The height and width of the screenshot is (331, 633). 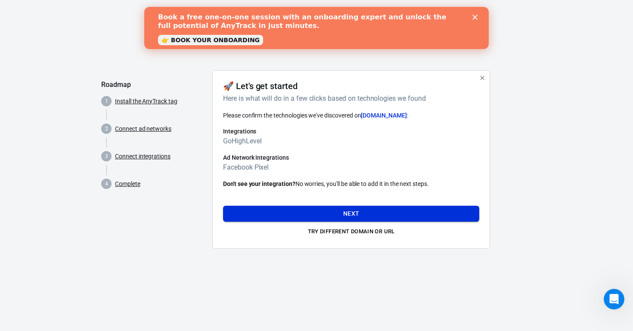 I want to click on b: Book a free one-on-one session with an onboarding expert and unlock the full potential of AnyTrac..., so click(x=158, y=14).